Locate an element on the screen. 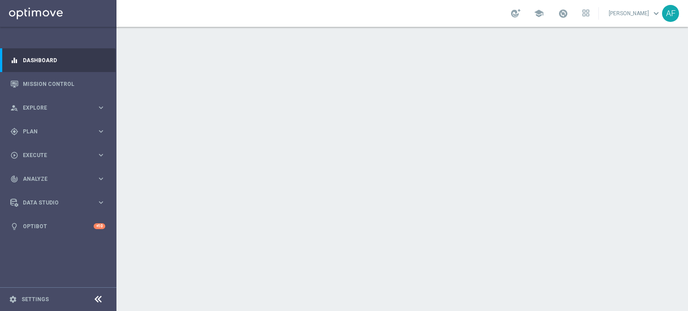 This screenshot has width=688, height=311. i: person_search is located at coordinates (14, 108).